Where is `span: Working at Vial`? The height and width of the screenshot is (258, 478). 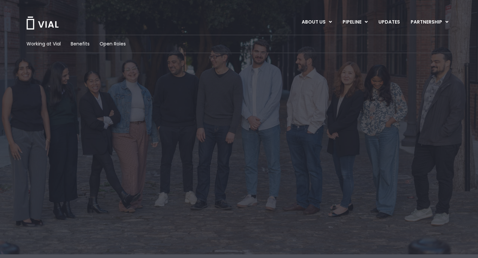 span: Working at Vial is located at coordinates (43, 44).